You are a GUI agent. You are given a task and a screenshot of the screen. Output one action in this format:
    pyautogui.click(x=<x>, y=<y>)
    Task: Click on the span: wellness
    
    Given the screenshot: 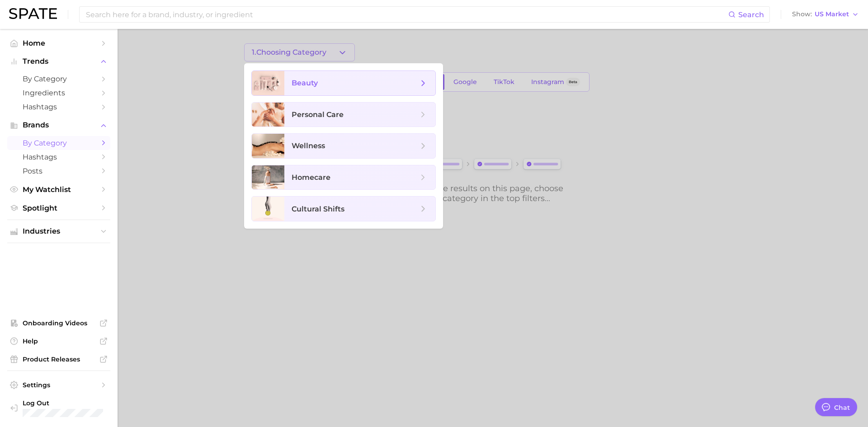 What is the action you would take?
    pyautogui.click(x=308, y=146)
    